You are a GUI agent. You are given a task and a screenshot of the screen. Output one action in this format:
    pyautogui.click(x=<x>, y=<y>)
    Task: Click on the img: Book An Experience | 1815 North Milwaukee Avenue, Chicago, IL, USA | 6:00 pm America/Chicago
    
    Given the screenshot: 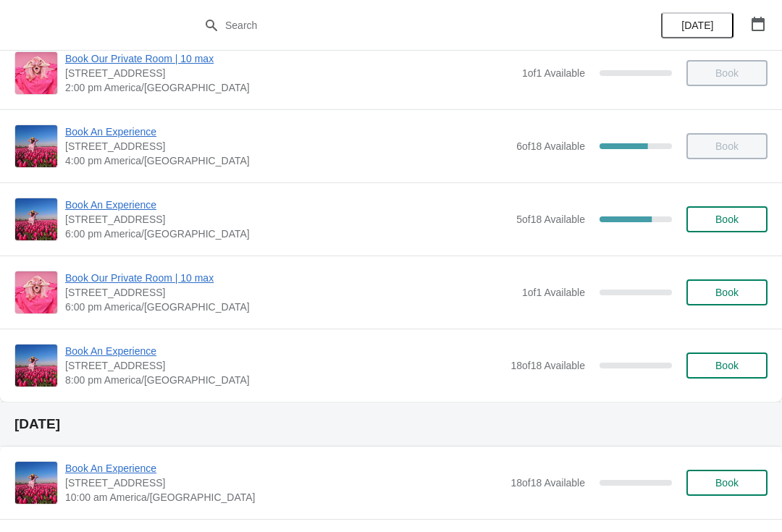 What is the action you would take?
    pyautogui.click(x=36, y=219)
    